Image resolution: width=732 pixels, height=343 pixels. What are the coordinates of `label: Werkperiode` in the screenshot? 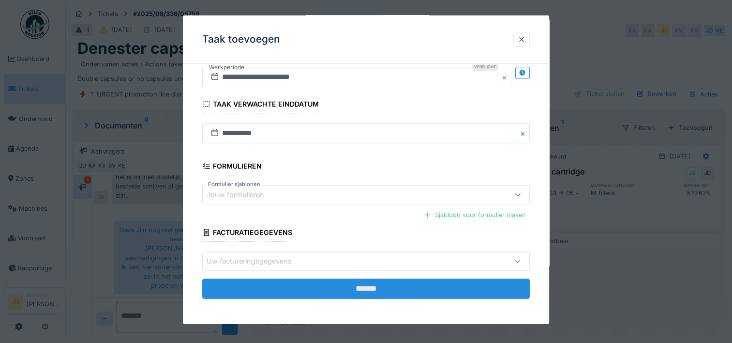 It's located at (226, 67).